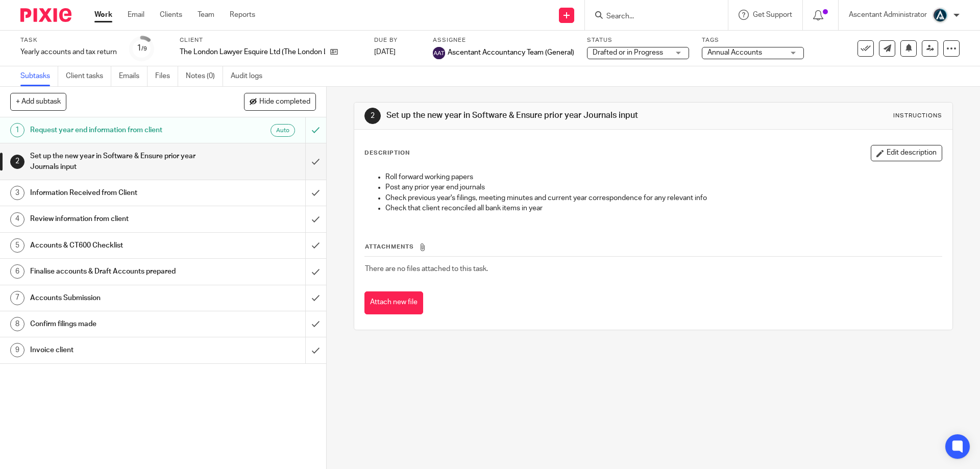 This screenshot has width=980, height=469. I want to click on span: Hide completed, so click(285, 102).